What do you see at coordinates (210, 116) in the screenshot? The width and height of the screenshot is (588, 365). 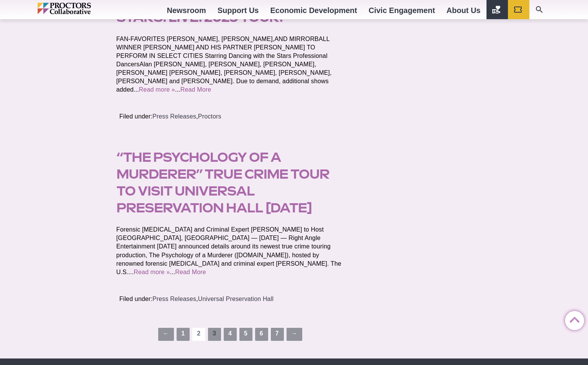 I see `a: Proctors` at bounding box center [210, 116].